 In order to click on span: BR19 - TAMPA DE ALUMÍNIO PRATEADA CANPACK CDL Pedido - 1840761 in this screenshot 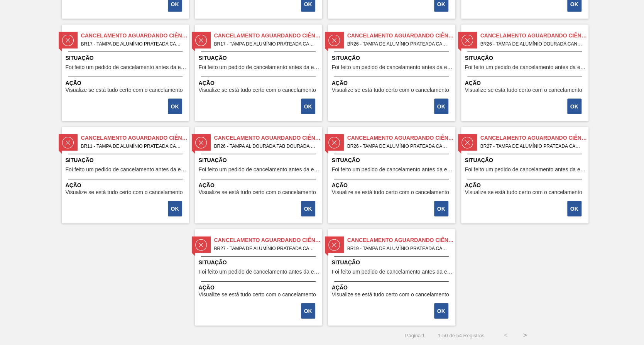, I will do `click(398, 248)`.